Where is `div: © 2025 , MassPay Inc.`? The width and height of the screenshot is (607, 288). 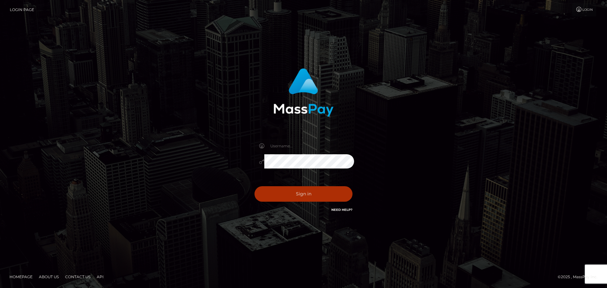 div: © 2025 , MassPay Inc. is located at coordinates (580, 277).